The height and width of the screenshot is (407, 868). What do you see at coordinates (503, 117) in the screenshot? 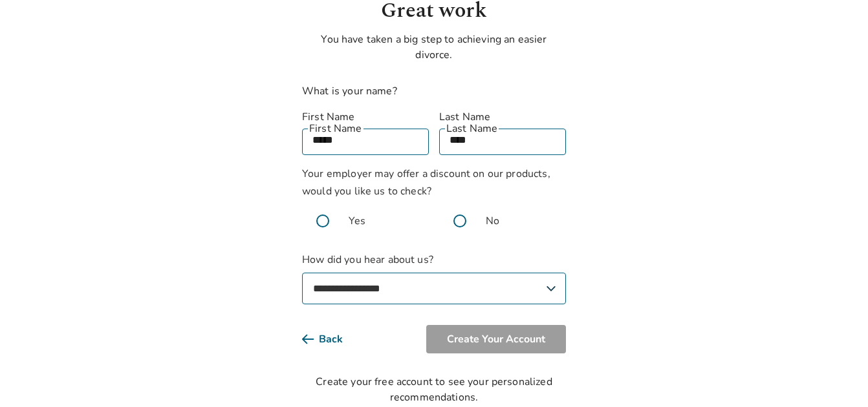
I see `label: Last Name` at bounding box center [503, 117].